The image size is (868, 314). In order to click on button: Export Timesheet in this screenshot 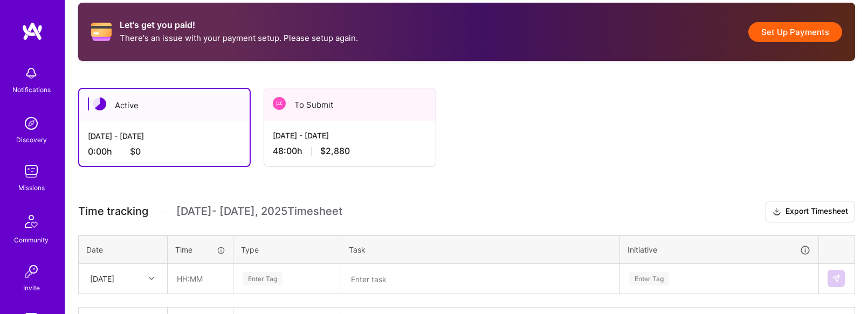, I will do `click(811, 212)`.